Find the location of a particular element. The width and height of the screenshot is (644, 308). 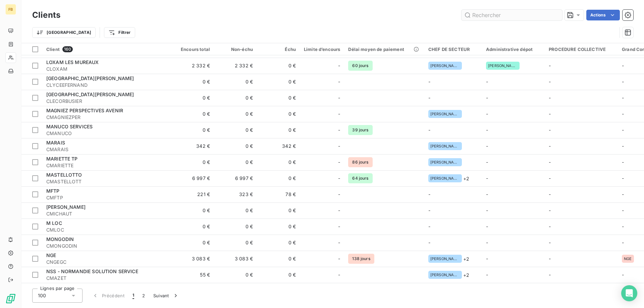

span: CLYCEEFERNAND is located at coordinates (107, 85).